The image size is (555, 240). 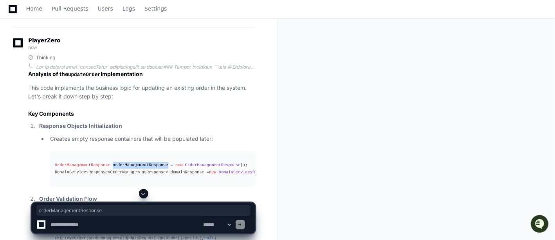 I want to click on span: Pull Requests, so click(x=70, y=9).